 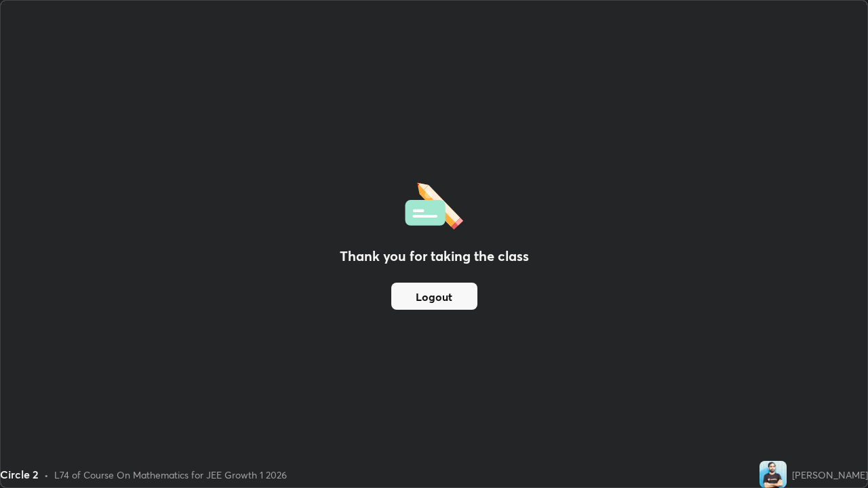 What do you see at coordinates (170, 474) in the screenshot?
I see `div: L74 of Course On Mathematics for JEE Growth 1 2026` at bounding box center [170, 474].